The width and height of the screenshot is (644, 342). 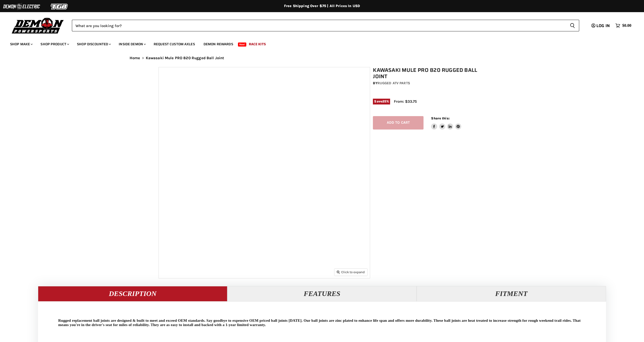 I want to click on button: Description, so click(x=133, y=294).